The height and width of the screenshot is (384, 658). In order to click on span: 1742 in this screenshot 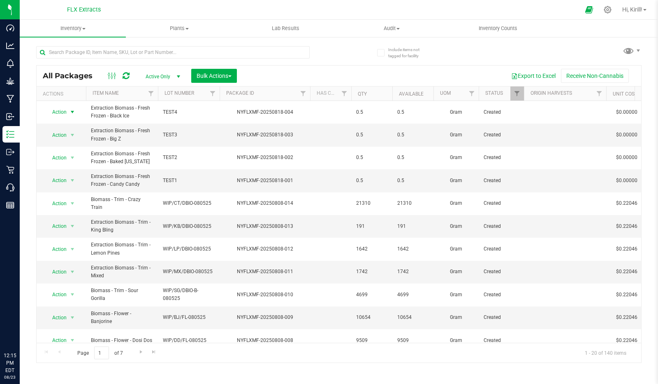, I will do `click(372, 271)`.